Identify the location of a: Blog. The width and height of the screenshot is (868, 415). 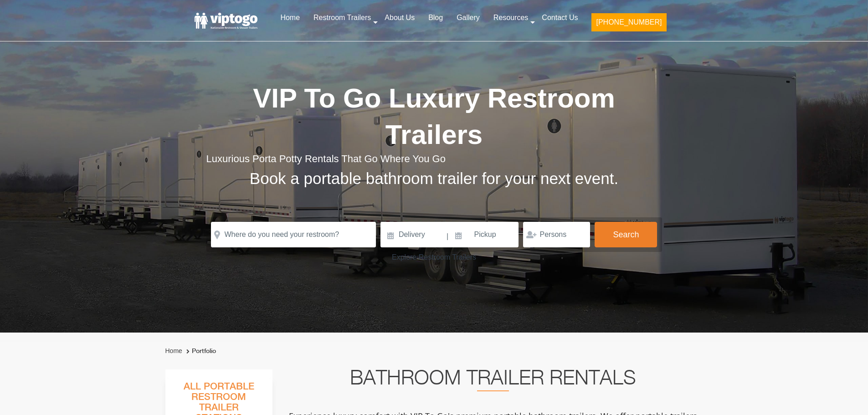
(435, 17).